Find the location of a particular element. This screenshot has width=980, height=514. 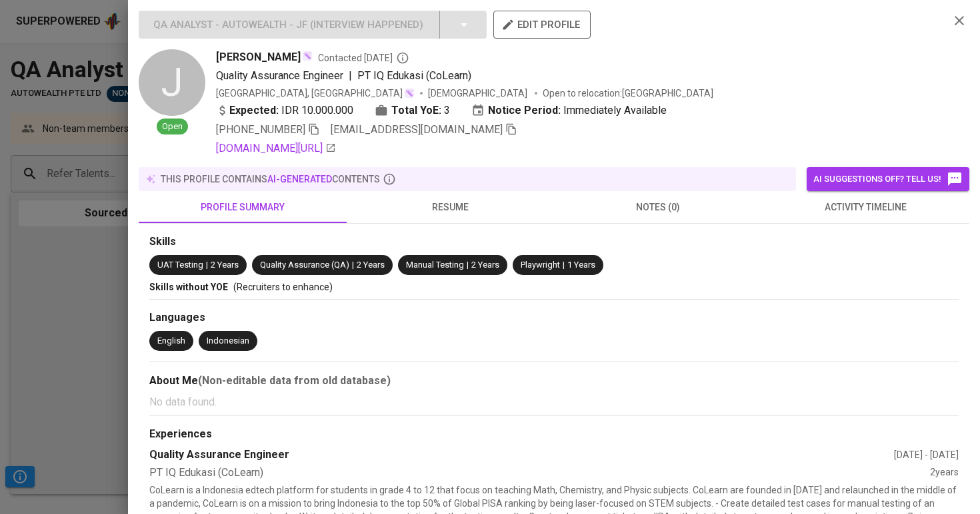

div: Skills is located at coordinates (554, 242).